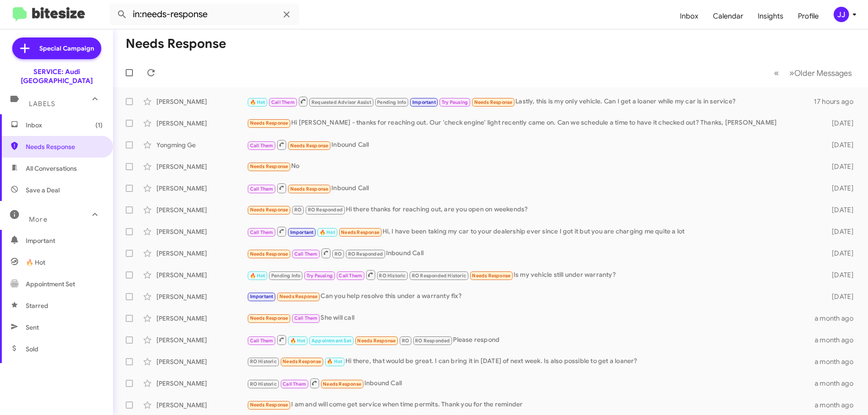  I want to click on button: Previous, so click(776, 73).